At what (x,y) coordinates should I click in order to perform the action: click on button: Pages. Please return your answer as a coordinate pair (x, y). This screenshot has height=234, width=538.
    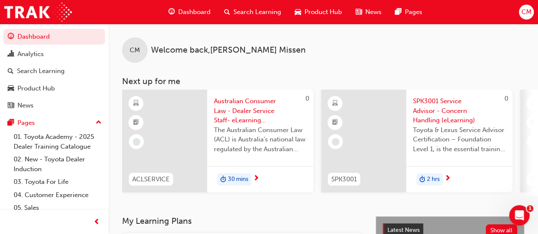
    Looking at the image, I should click on (54, 123).